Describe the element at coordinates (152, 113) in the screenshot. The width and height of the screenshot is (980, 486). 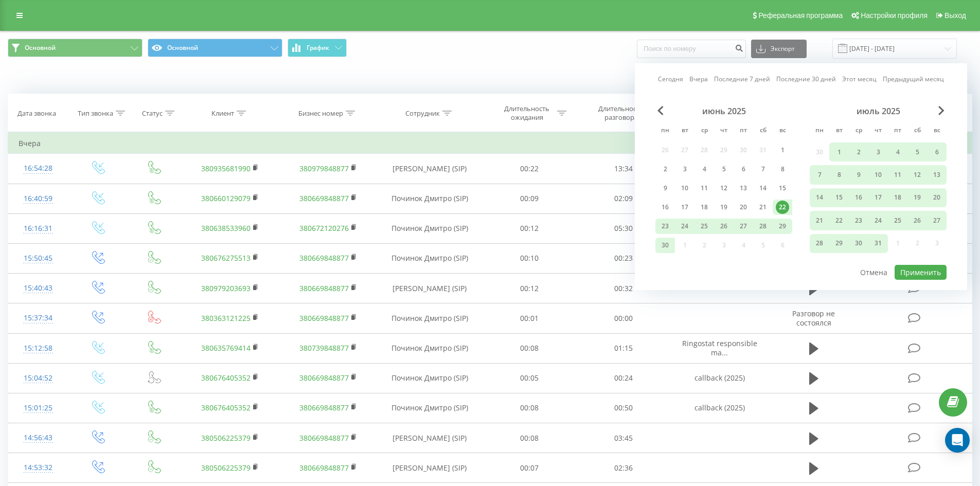
I see `div: Статус` at that location.